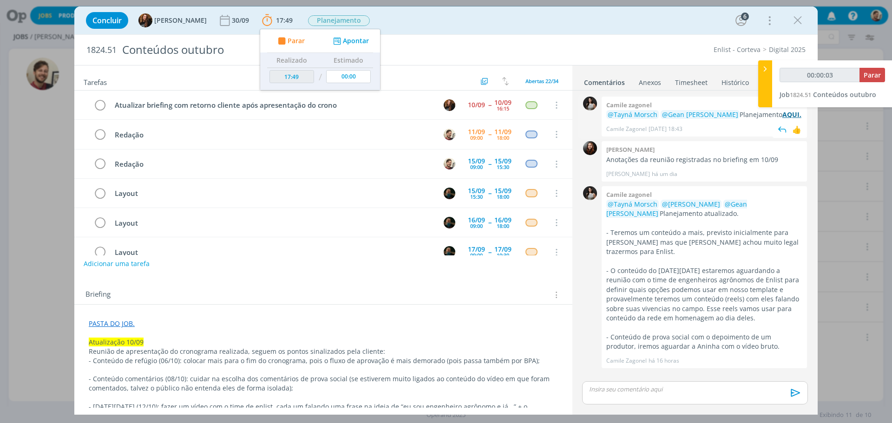 This screenshot has width=892, height=423. Describe the element at coordinates (632, 114) in the screenshot. I see `span: @Tayná Morsch` at that location.